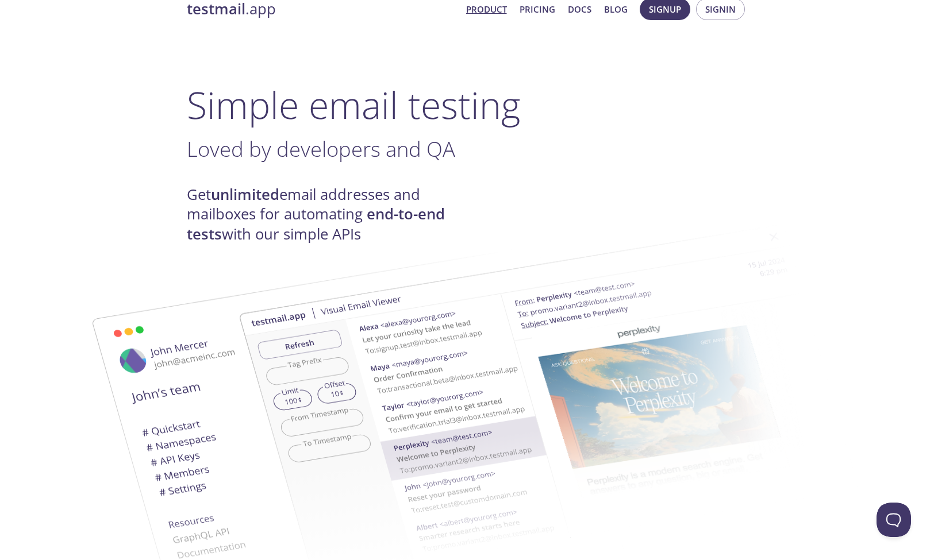 This screenshot has width=934, height=560. I want to click on a: Product, so click(486, 9).